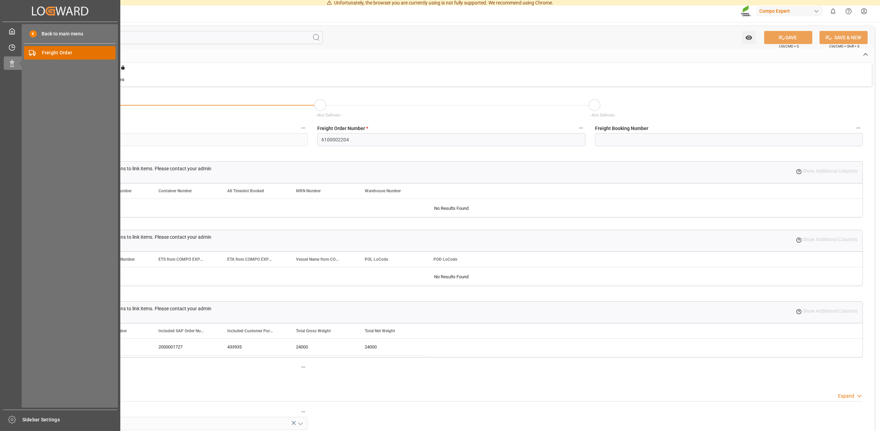 The height and width of the screenshot is (431, 880). Describe the element at coordinates (445, 259) in the screenshot. I see `span: POD LoCode` at that location.